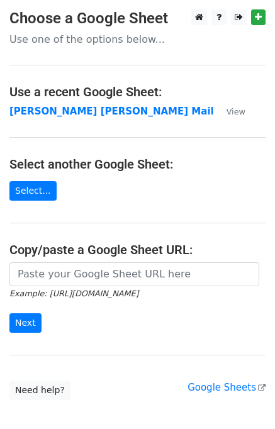  What do you see at coordinates (25, 323) in the screenshot?
I see `input: Next` at bounding box center [25, 323].